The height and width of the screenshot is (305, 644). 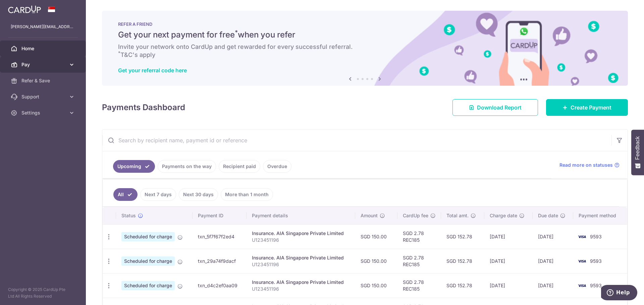 I want to click on td: txn_29a74f9dacf, so click(x=219, y=261).